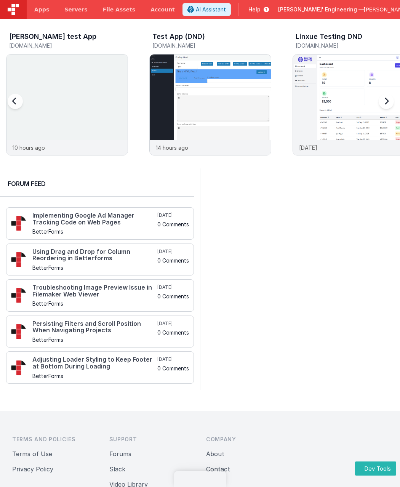 This screenshot has width=400, height=487. What do you see at coordinates (94, 363) in the screenshot?
I see `h4: Adjusting Loader Styling to Keep Footer at Bottom During Loading` at bounding box center [94, 363].